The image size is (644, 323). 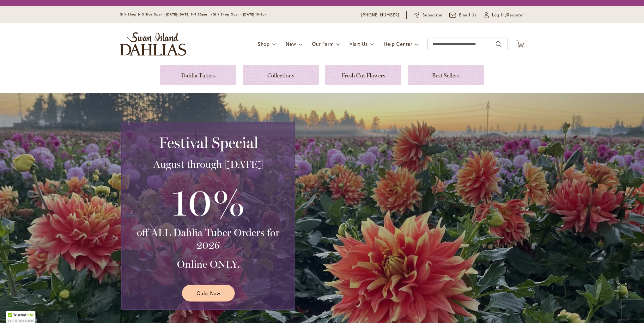 I want to click on span: Help Center, so click(x=398, y=44).